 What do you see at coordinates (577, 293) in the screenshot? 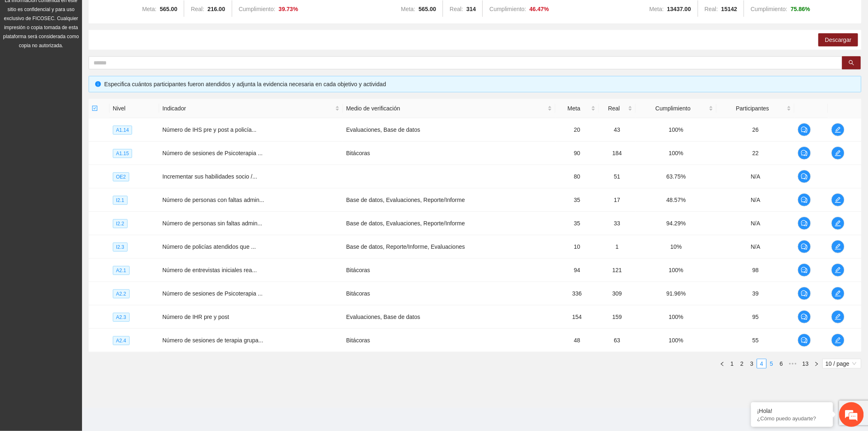
I see `td: 336` at bounding box center [577, 293].